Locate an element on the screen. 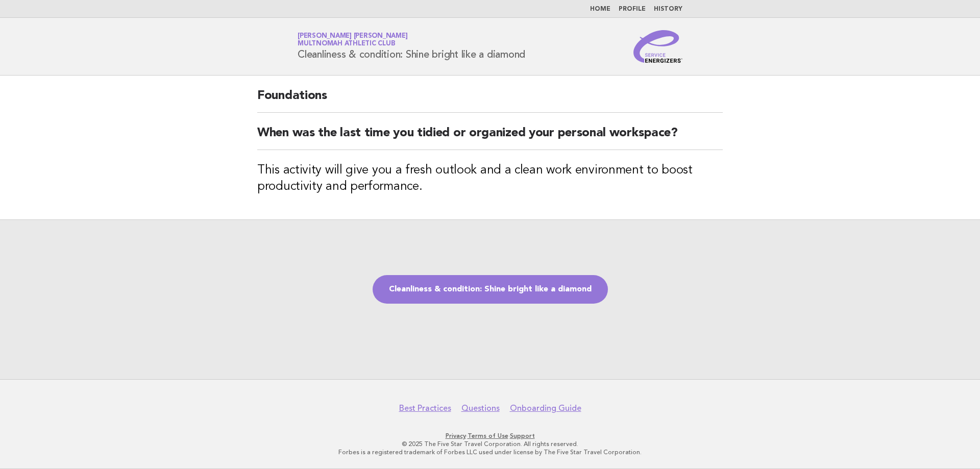  p: Forbes is a registered trademark of Forbes LLC used under license by The Five Star Travel Corpora... is located at coordinates (490, 452).